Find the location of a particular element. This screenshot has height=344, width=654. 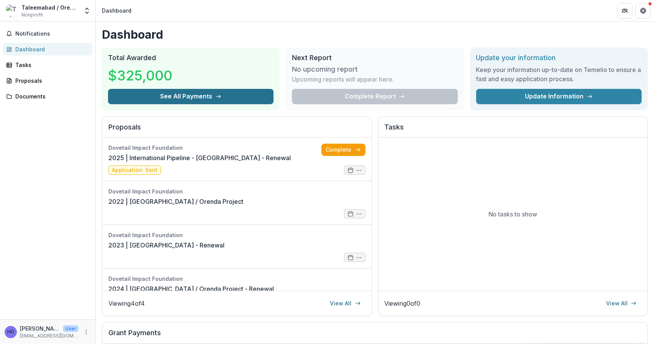

button: Get Help is located at coordinates (644, 11).